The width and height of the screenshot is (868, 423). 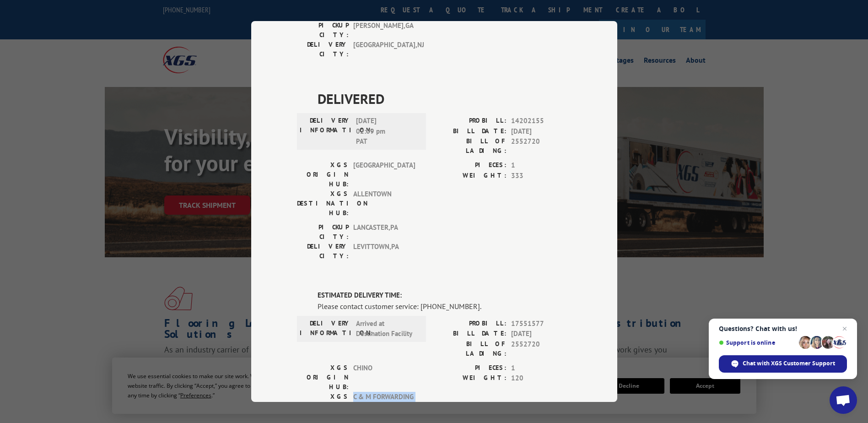 I want to click on span: LANCASTER , PA, so click(x=384, y=232).